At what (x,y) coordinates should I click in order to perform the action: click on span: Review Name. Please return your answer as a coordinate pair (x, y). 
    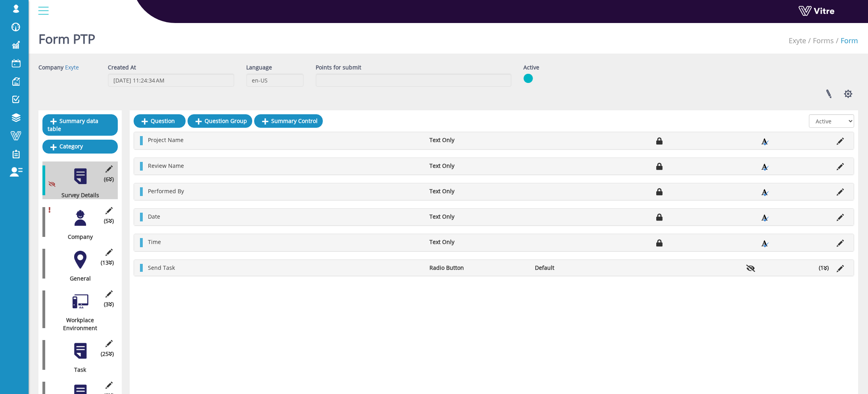
    Looking at the image, I should click on (166, 165).